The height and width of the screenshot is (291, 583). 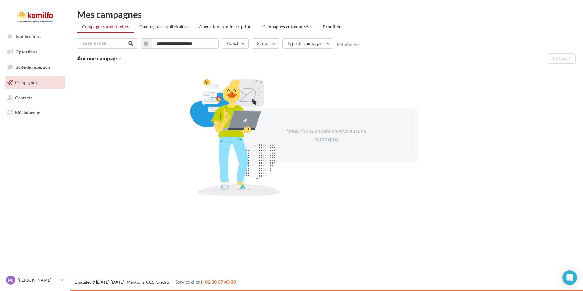 What do you see at coordinates (265, 43) in the screenshot?
I see `button: Statut` at bounding box center [265, 43].